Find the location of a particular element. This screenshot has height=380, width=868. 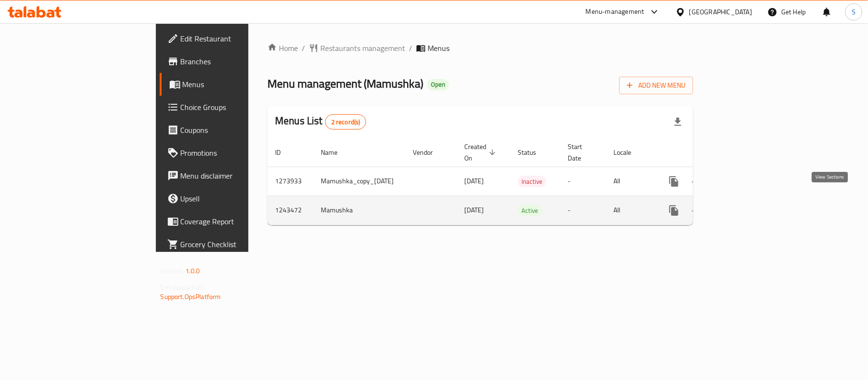

span: Created On is located at coordinates (482, 153).